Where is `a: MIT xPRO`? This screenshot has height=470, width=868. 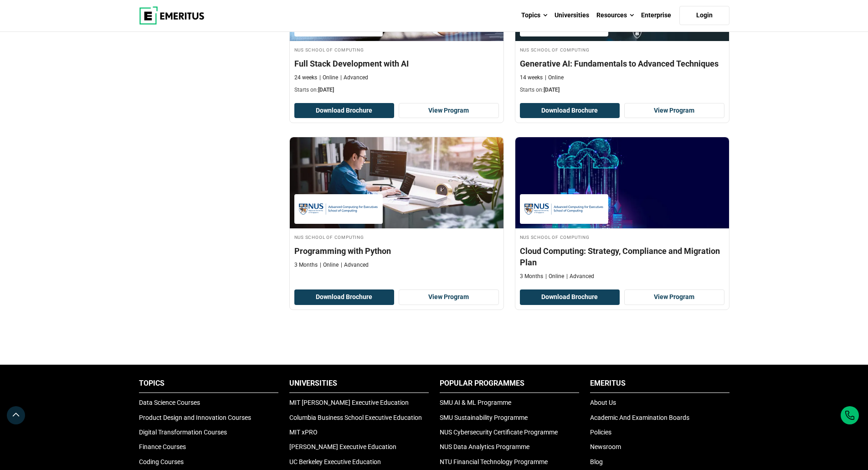
a: MIT xPRO is located at coordinates (304, 432).